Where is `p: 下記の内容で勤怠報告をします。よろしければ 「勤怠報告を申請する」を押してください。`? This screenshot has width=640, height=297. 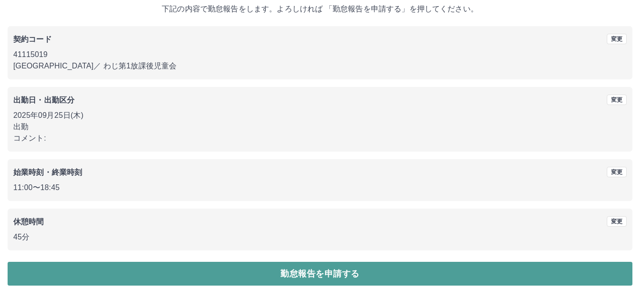
p: 下記の内容で勤怠報告をします。よろしければ 「勤怠報告を申請する」を押してください。 is located at coordinates (320, 9).